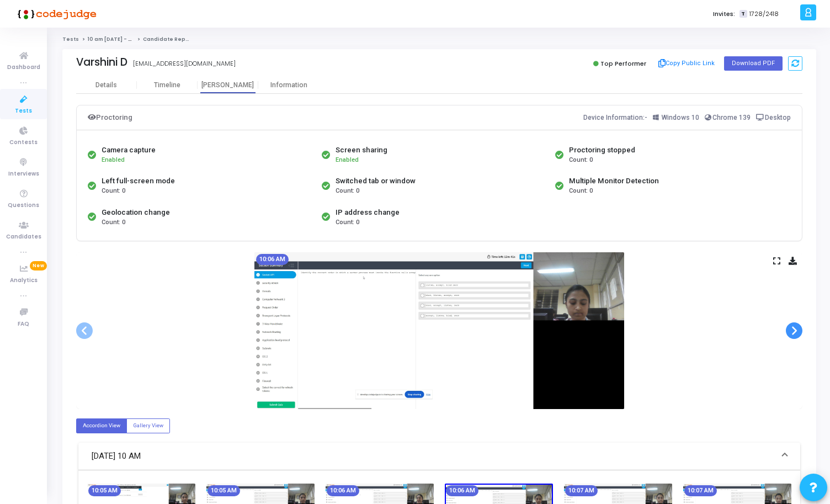 This screenshot has width=830, height=504. I want to click on span: 1728/2418, so click(764, 14).